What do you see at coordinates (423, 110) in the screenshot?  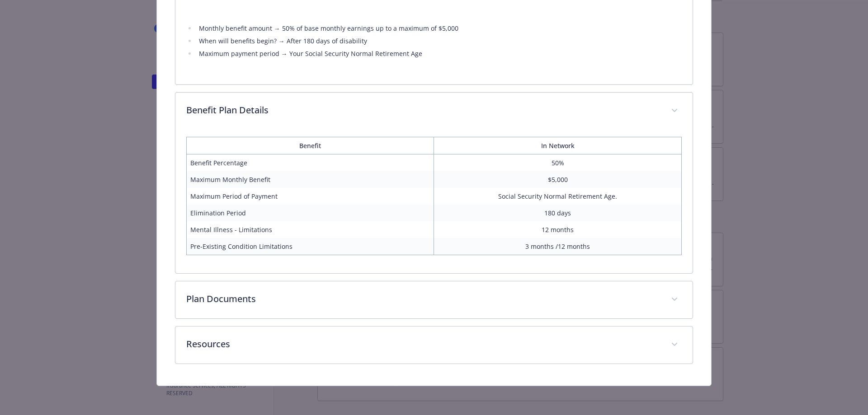 I see `p: Benefit Plan Details` at bounding box center [423, 110].